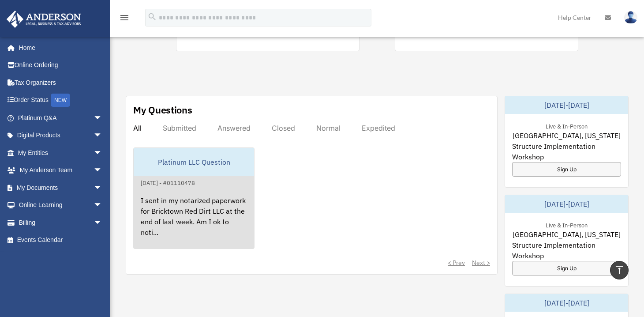  I want to click on a: Online Learningarrow_drop_down, so click(61, 205).